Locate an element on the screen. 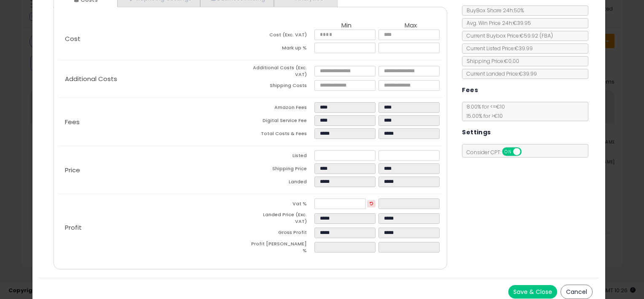 This screenshot has height=299, width=644. span: Current Listed Price: €39.99 is located at coordinates (497, 48).